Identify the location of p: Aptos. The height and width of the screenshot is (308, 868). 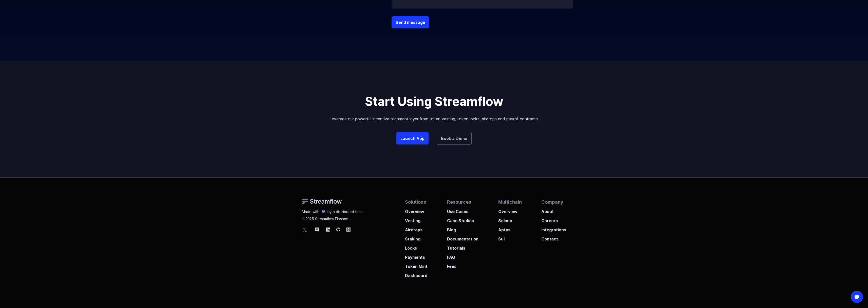
(510, 228).